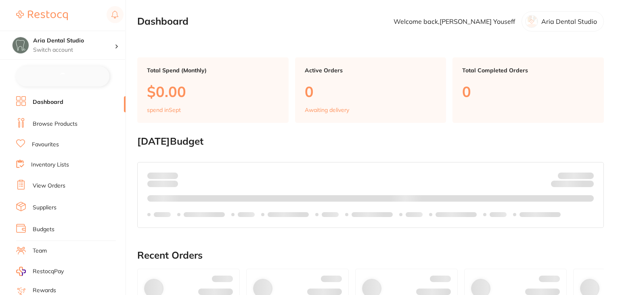 This screenshot has height=295, width=620. Describe the element at coordinates (213, 91) in the screenshot. I see `p: $0.00` at that location.